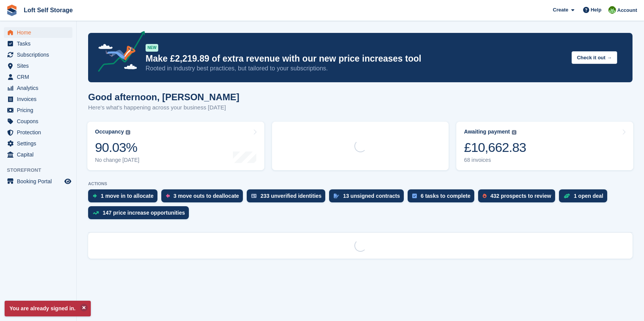 Image resolution: width=644 pixels, height=321 pixels. What do you see at coordinates (415, 196) in the screenshot?
I see `img: task-75834270c22a3079a89374b754ae025e5fb1db73e45f91037f5363f120a921f8.svg` at bounding box center [415, 196].